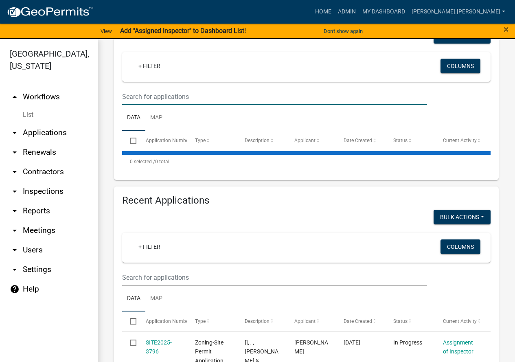  What do you see at coordinates (458, 347) in the screenshot?
I see `a: Assignment of Inspector` at bounding box center [458, 347].